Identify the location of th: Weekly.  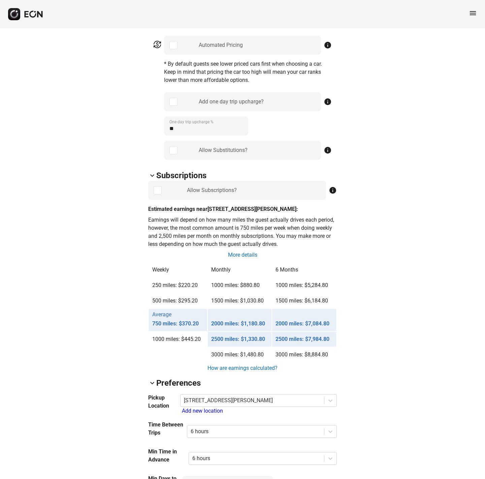
(178, 270).